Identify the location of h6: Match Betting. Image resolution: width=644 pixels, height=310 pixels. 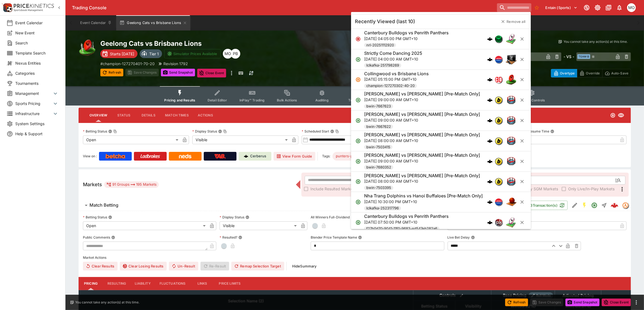
(104, 205).